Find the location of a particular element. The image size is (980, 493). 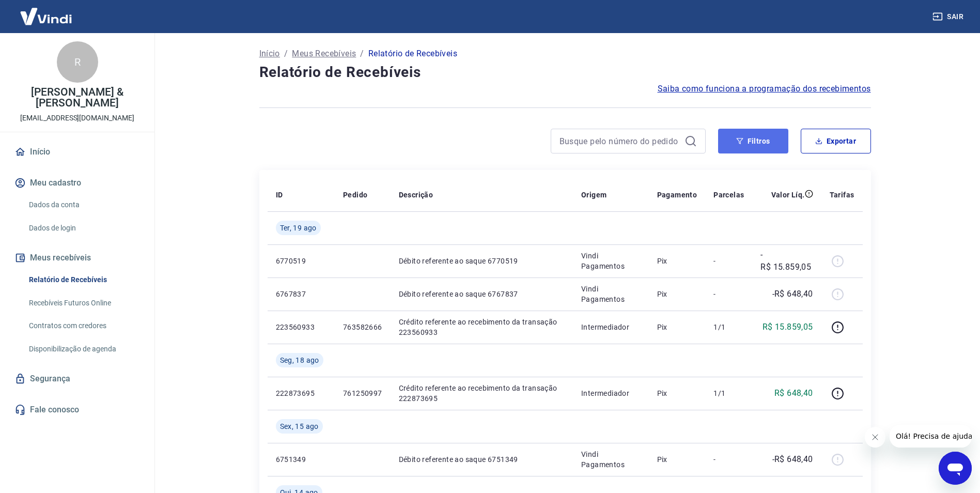

p: Débito referente ao saque 6767837 is located at coordinates (481, 294).